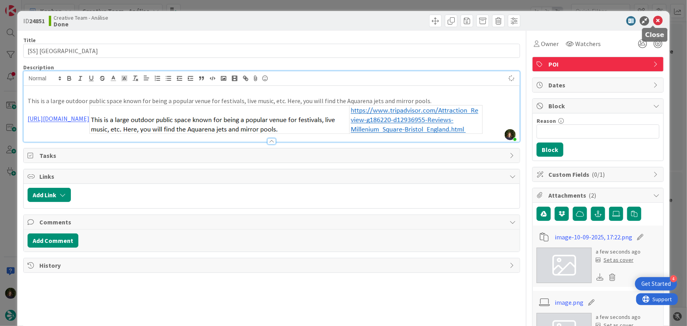  I want to click on span: Comments, so click(272, 222).